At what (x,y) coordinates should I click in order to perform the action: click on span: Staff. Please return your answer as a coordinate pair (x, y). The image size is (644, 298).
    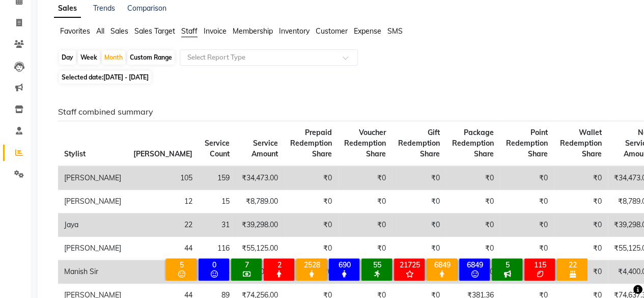
    Looking at the image, I should click on (189, 31).